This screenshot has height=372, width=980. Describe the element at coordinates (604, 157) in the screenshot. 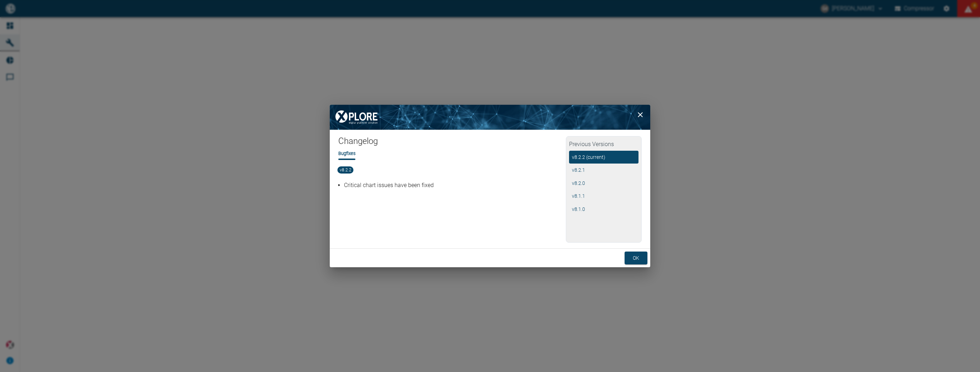

I see `button: v8.2.2 (current)` at that location.